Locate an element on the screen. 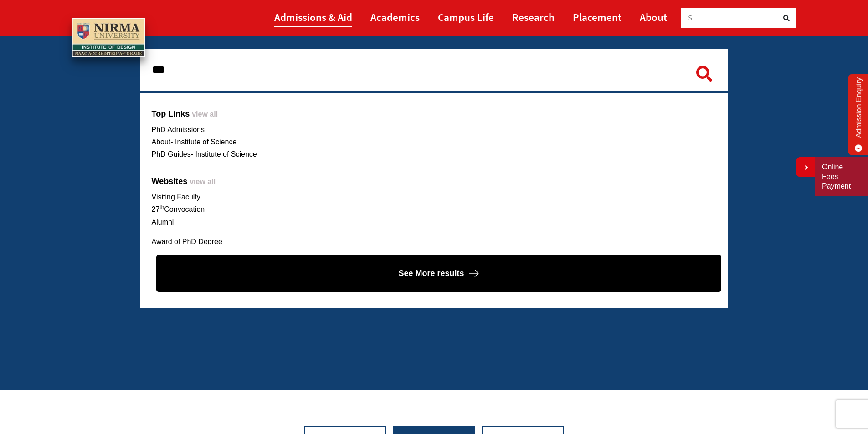  a: Admissions & Aid is located at coordinates (313, 17).